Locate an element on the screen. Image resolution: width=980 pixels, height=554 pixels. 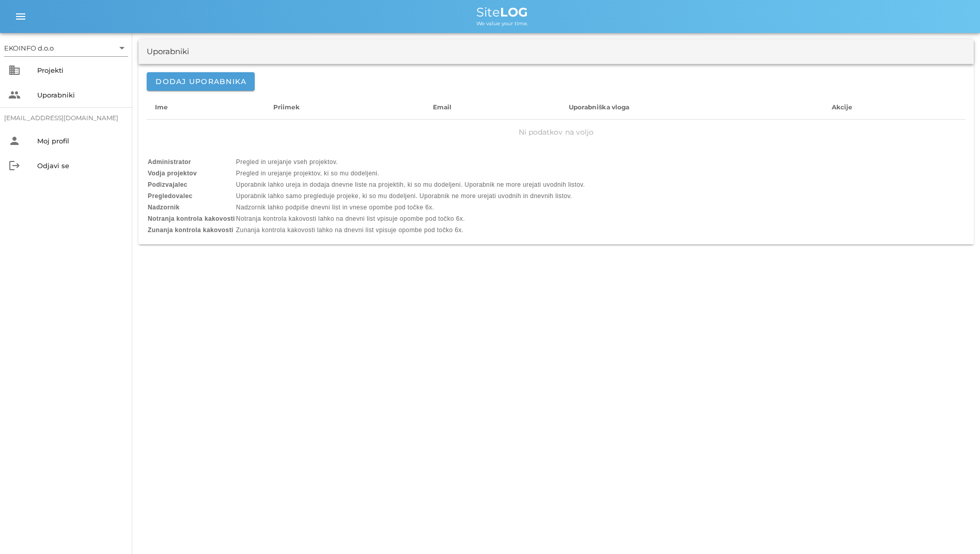
div: Projekti is located at coordinates (81, 70).